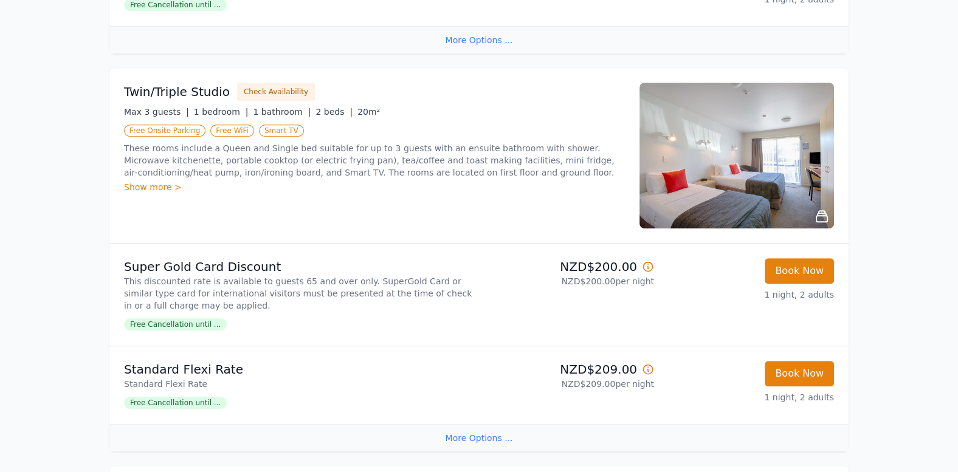 The image size is (958, 472). I want to click on span: 1 bedroom |, so click(221, 112).